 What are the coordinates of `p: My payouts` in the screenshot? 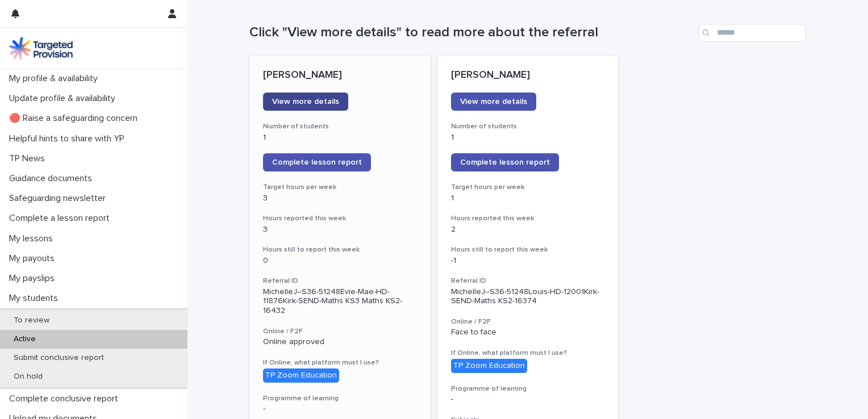 It's located at (34, 259).